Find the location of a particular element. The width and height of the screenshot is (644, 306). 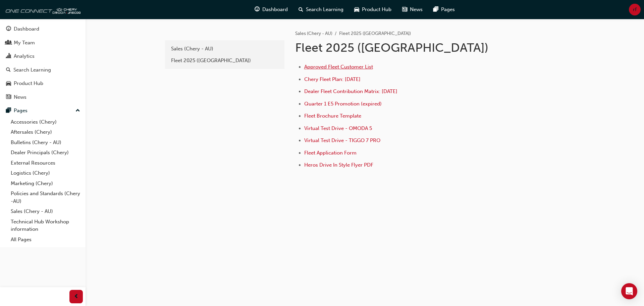

a: Product Hub is located at coordinates (42, 83).